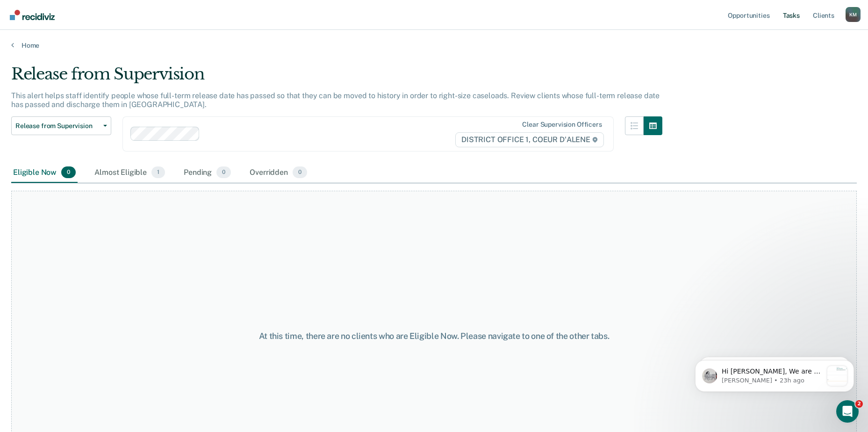 Image resolution: width=868 pixels, height=432 pixels. Describe the element at coordinates (859, 404) in the screenshot. I see `span: 2` at that location.